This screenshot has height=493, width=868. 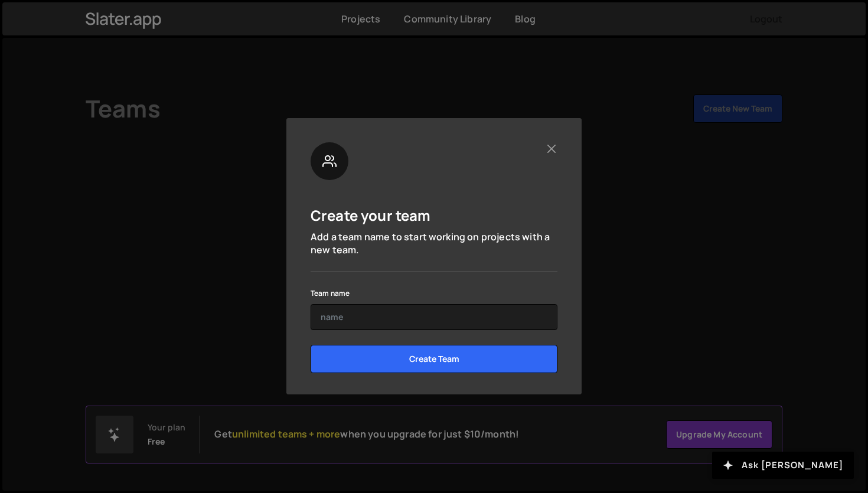 I want to click on label: Team name, so click(x=330, y=294).